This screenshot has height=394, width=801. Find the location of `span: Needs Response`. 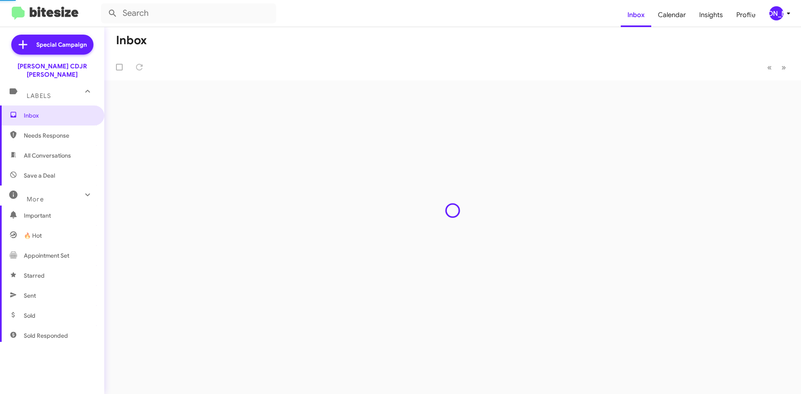

span: Needs Response is located at coordinates (59, 136).